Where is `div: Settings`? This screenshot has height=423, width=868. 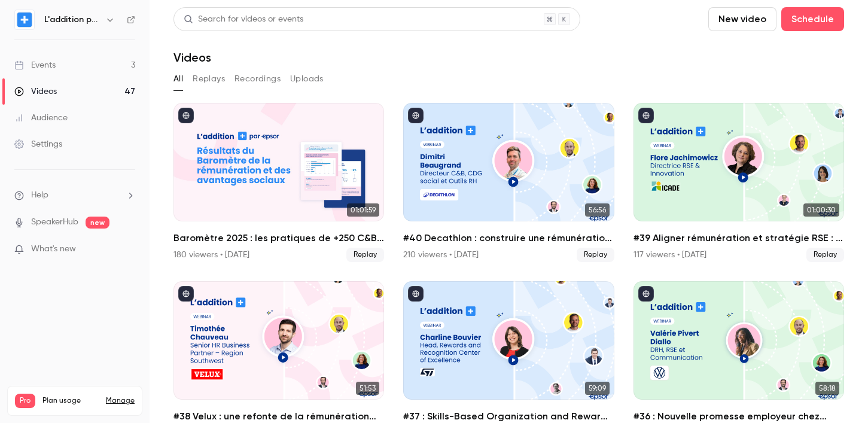
div: Settings is located at coordinates (38, 144).